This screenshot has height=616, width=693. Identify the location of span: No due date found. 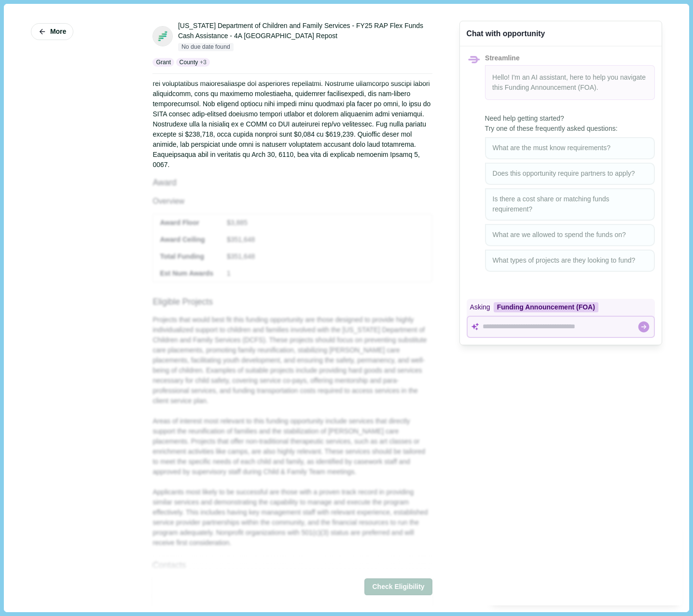
(206, 47).